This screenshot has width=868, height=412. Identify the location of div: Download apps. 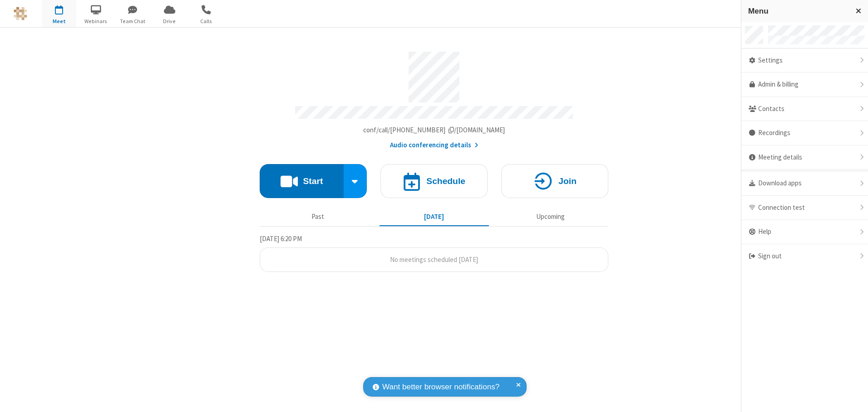
(805, 184).